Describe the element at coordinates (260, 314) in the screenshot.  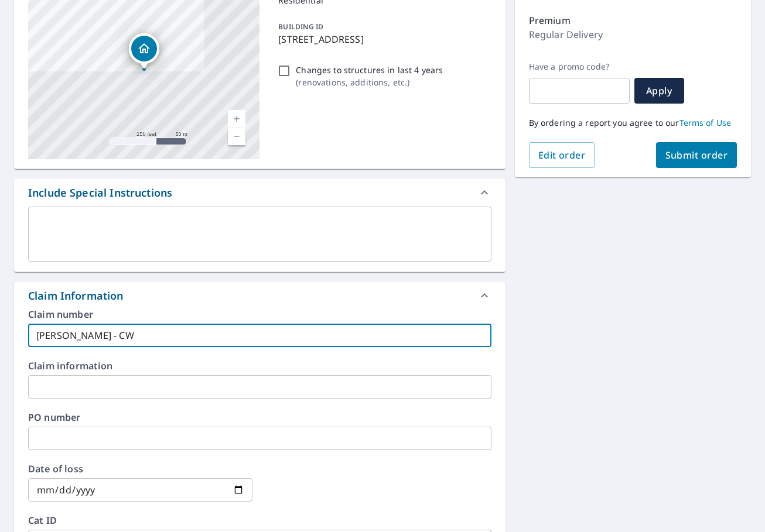
I see `label: Claim number` at that location.